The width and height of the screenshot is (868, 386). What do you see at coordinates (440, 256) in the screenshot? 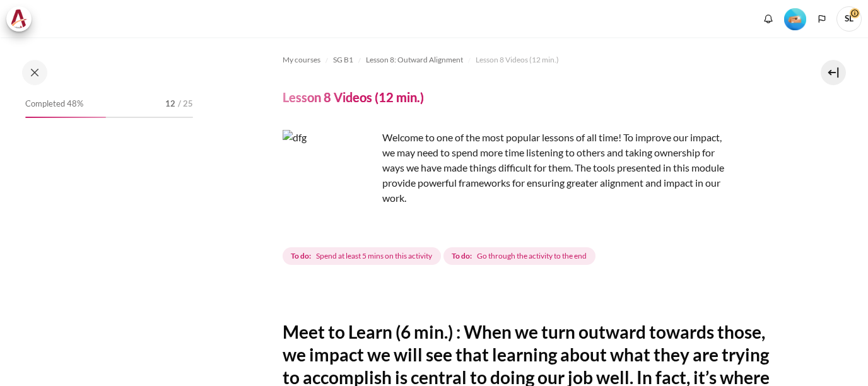
I see `div: Completion requirements for Lesson 8 Videos (12 min.)` at bounding box center [440, 256].